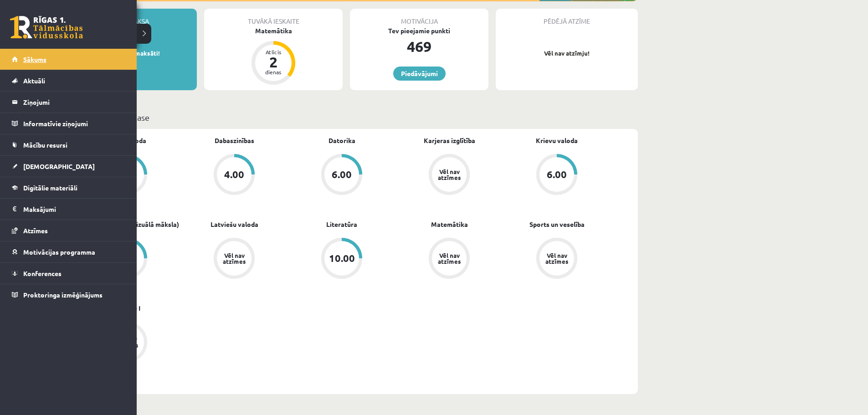 This screenshot has height=415, width=868. I want to click on div: Atlicis, so click(273, 52).